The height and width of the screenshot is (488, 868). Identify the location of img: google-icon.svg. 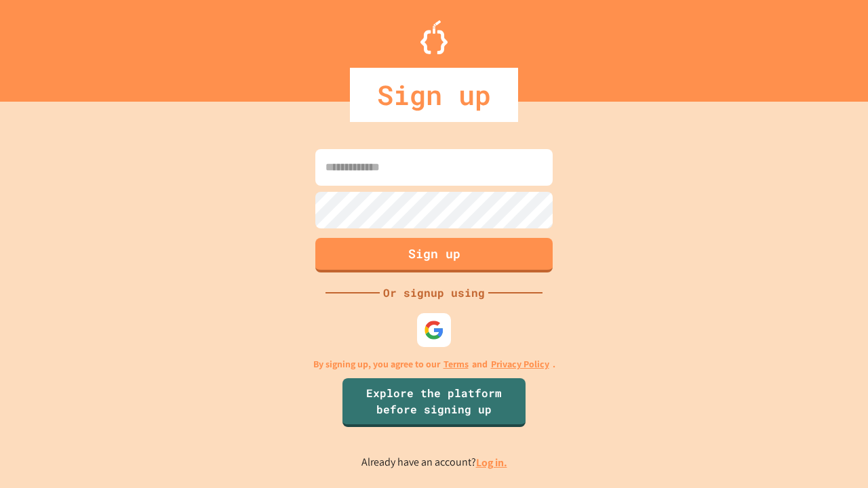
(434, 330).